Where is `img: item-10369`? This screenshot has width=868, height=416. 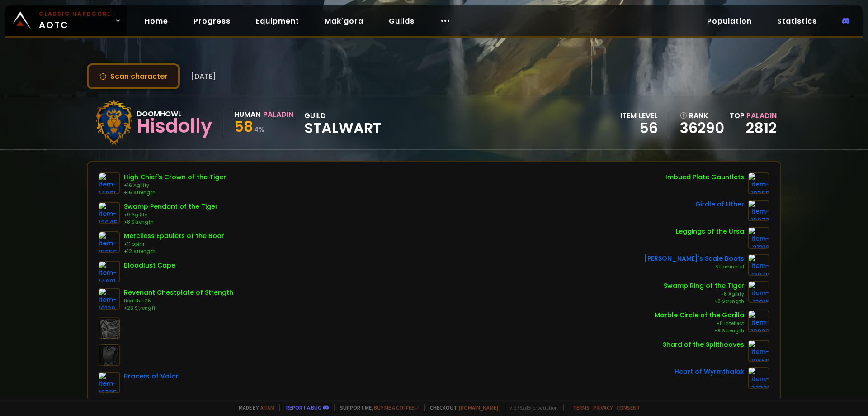
img: item-10369 is located at coordinates (758, 183).